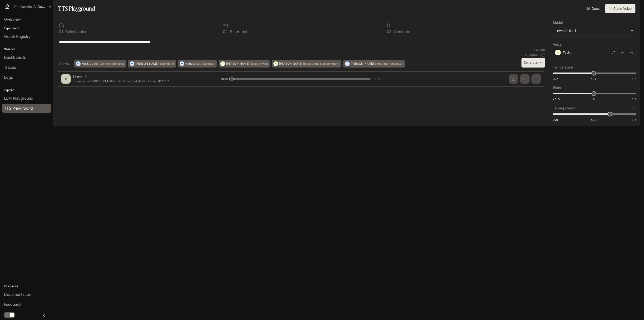 The width and height of the screenshot is (644, 320). I want to click on button: Reset to default, so click(634, 108).